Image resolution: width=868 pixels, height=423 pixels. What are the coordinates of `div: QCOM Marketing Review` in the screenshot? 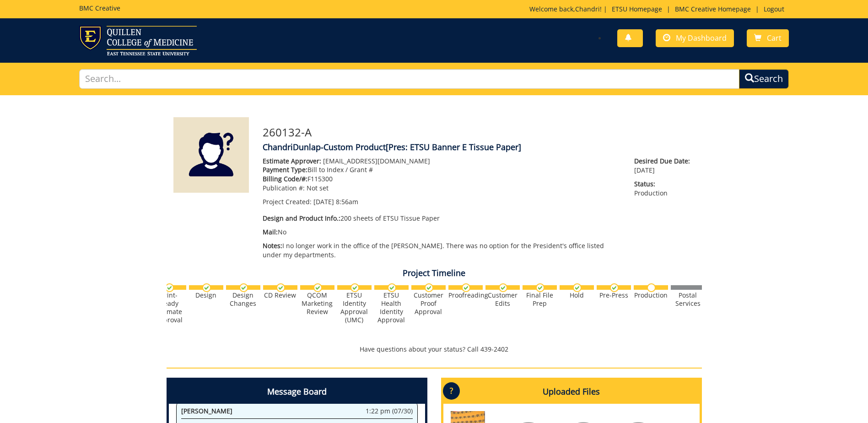 It's located at (317, 304).